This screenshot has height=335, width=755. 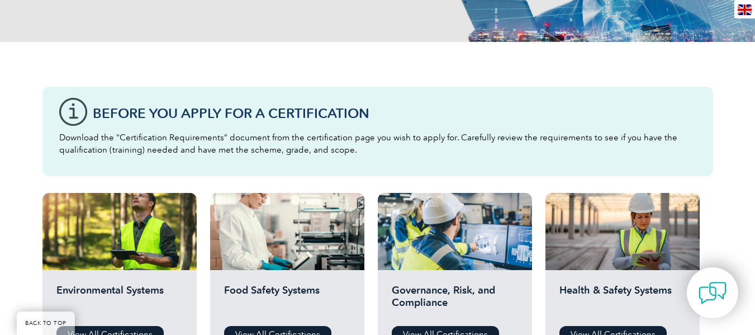 I want to click on h2: Governance, Risk, and Compliance, so click(x=455, y=301).